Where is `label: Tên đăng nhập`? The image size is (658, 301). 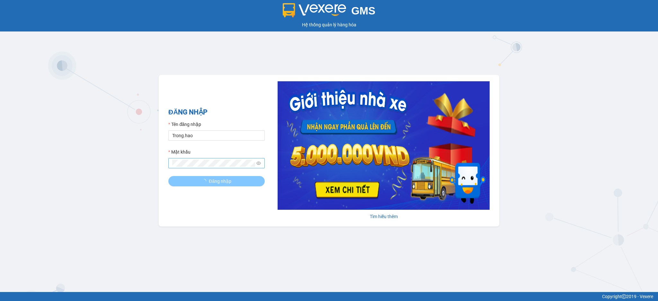 label: Tên đăng nhập is located at coordinates (185, 124).